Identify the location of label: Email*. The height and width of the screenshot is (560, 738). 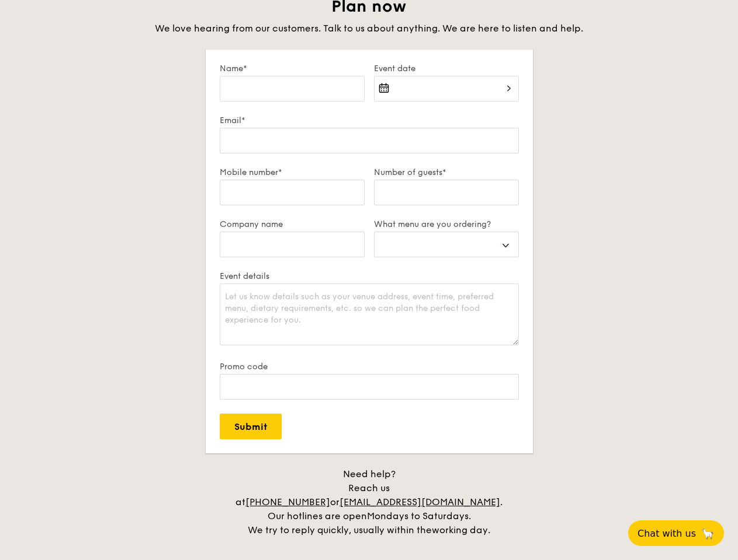
(369, 120).